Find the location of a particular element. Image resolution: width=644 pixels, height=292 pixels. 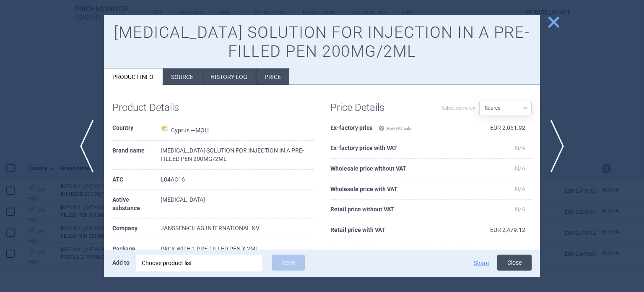

th: Wholesale price with VAT is located at coordinates (398, 190).